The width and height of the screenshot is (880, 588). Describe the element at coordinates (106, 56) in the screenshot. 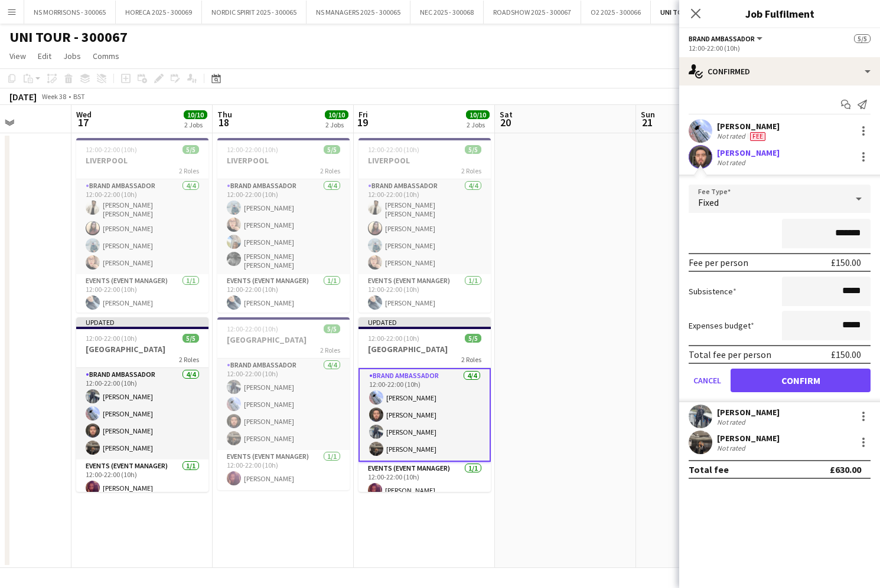

I see `a: Comms` at that location.